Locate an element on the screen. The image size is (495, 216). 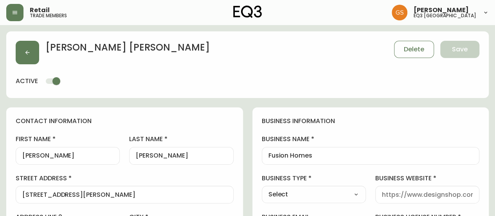
label: business website is located at coordinates (427, 178).